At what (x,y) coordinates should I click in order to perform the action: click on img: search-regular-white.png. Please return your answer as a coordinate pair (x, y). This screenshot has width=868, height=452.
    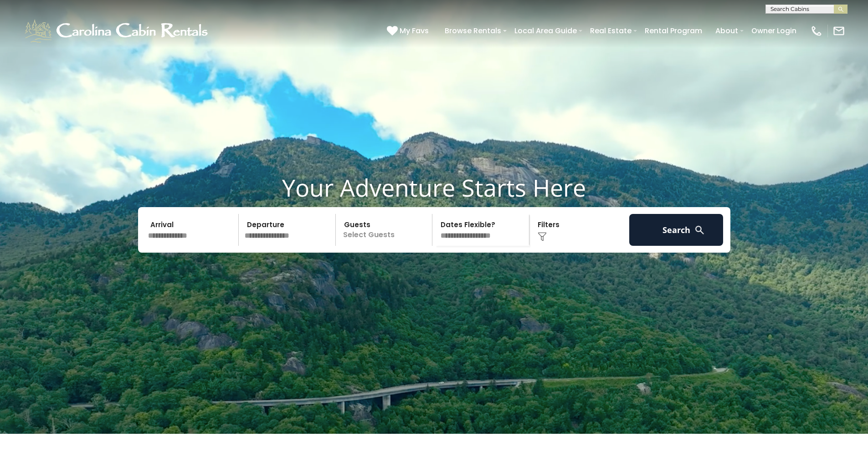
    Looking at the image, I should click on (700, 230).